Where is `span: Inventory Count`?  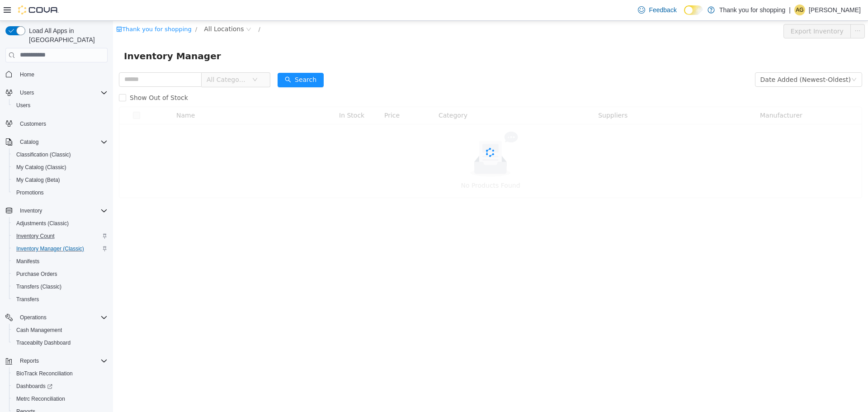
span: Inventory Count is located at coordinates (60, 236).